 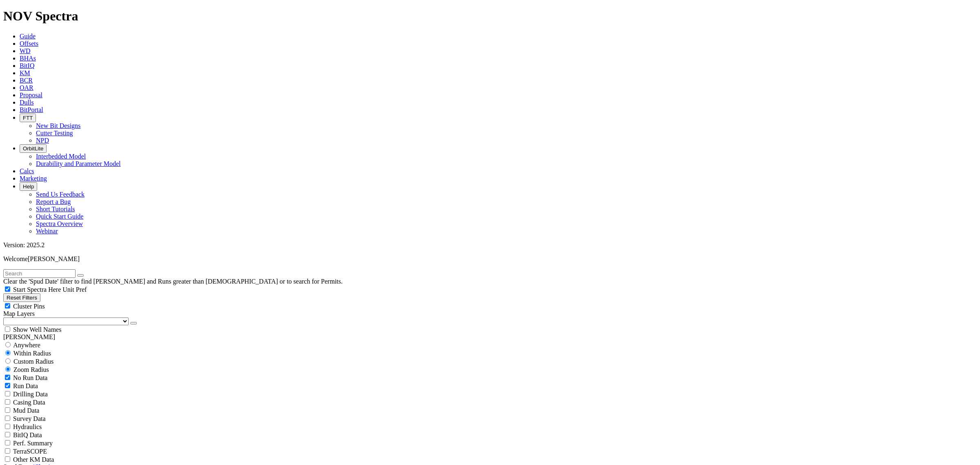 What do you see at coordinates (31, 95) in the screenshot?
I see `span: Proposal` at bounding box center [31, 95].